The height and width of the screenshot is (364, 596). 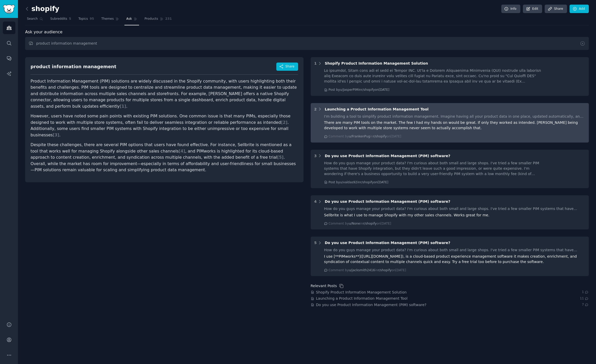 What do you see at coordinates (59, 19) in the screenshot?
I see `span: Subreddits` at bounding box center [59, 19].